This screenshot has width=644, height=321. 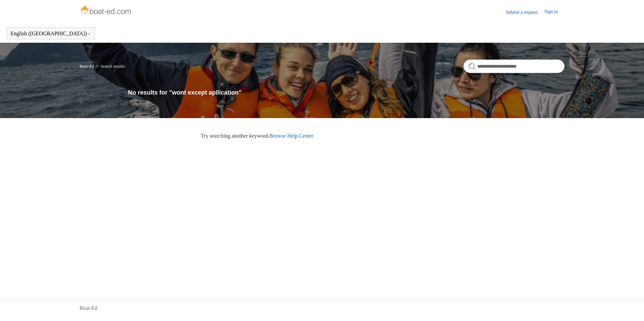 What do you see at coordinates (346, 93) in the screenshot?
I see `h1: No results for "wont except apllication"` at bounding box center [346, 93].